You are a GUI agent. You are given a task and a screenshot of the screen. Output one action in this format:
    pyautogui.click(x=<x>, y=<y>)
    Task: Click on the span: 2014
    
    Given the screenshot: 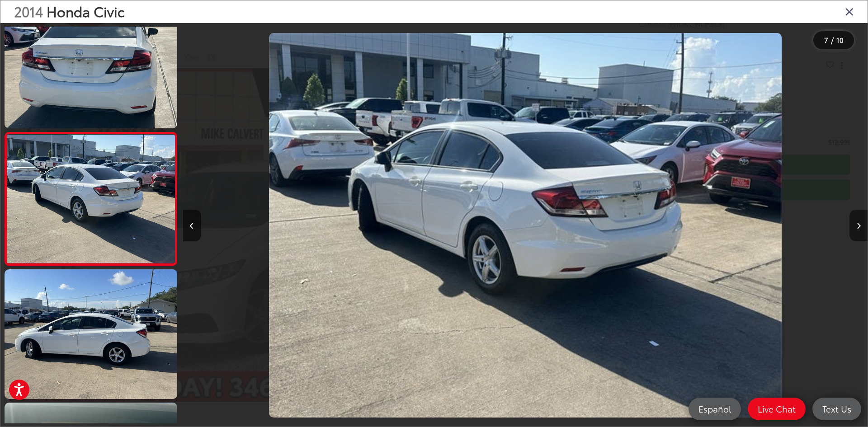 What is the action you would take?
    pyautogui.click(x=29, y=11)
    